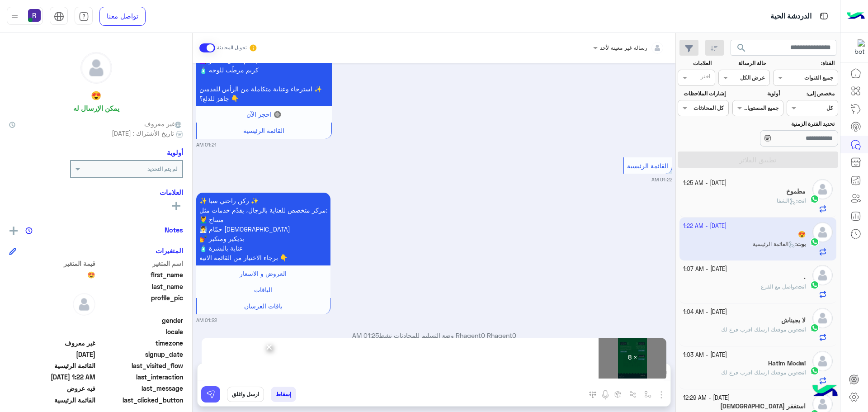  I want to click on small: تحويل المحادثة, so click(232, 48).